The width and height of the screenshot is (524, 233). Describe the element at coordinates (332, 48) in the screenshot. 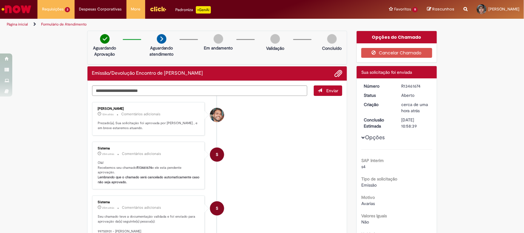

I see `p: Concluído` at that location.